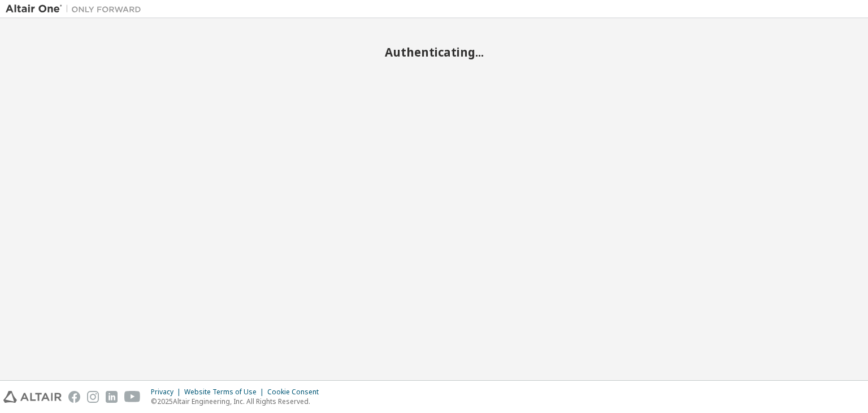  What do you see at coordinates (296, 392) in the screenshot?
I see `div: Cookie Consent` at bounding box center [296, 392].